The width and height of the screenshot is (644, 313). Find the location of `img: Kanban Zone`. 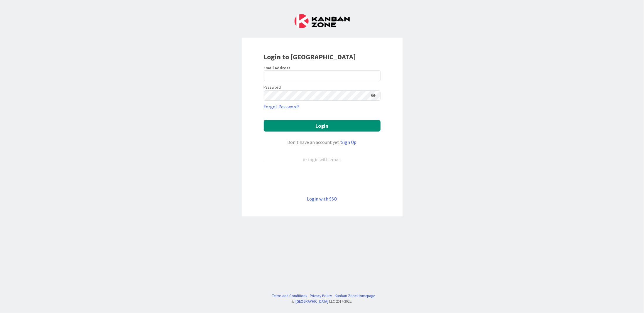

img: Kanban Zone is located at coordinates (322, 21).